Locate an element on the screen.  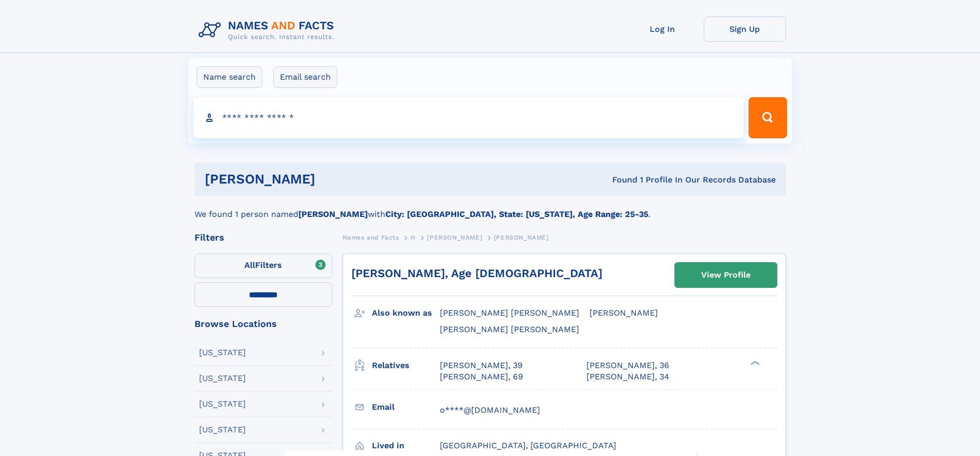
div: Browse Locations is located at coordinates (264, 324).